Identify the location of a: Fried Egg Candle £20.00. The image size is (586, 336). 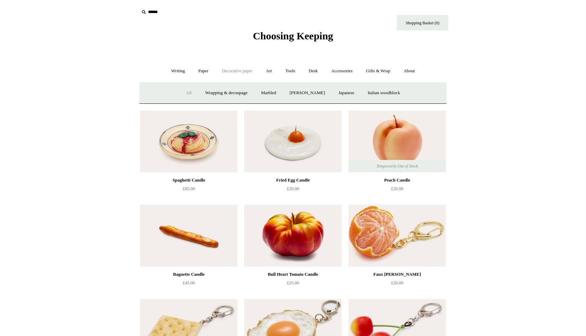
(293, 190).